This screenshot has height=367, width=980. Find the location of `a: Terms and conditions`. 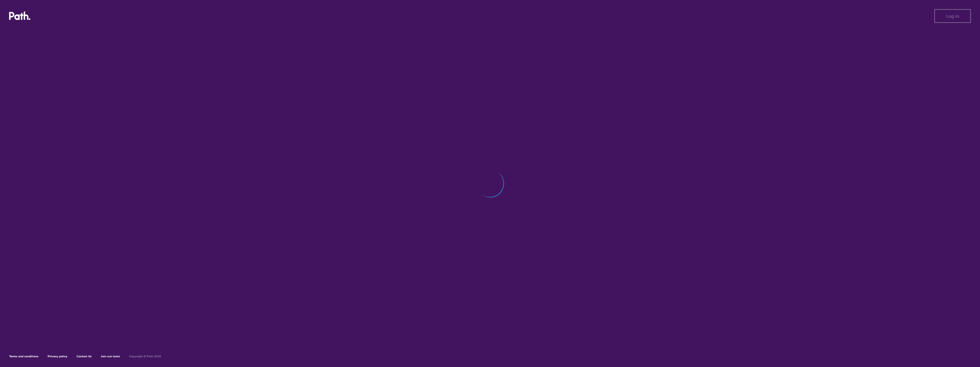

a: Terms and conditions is located at coordinates (23, 356).